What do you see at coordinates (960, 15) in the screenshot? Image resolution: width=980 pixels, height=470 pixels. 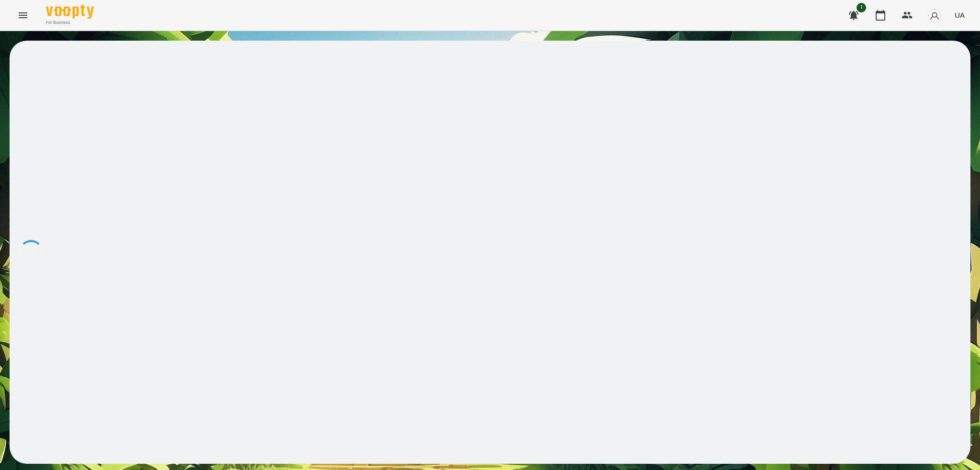 I see `button: UA` at bounding box center [960, 15].